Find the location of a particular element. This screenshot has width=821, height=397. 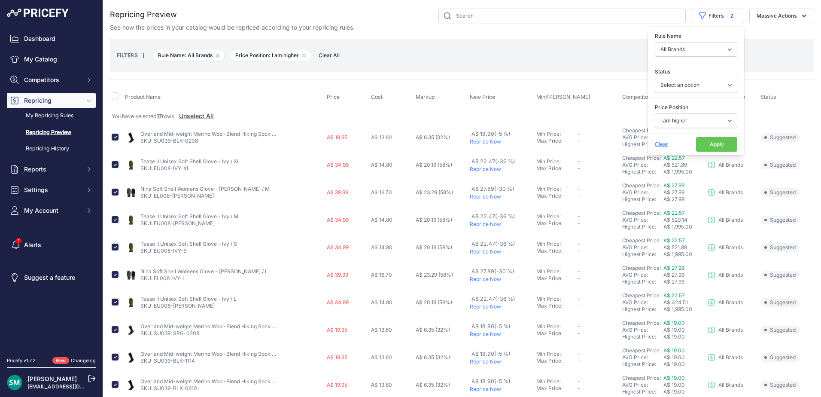

a: Tease II Unisex Soft Shell Glove - Ivy / M is located at coordinates (189, 216).